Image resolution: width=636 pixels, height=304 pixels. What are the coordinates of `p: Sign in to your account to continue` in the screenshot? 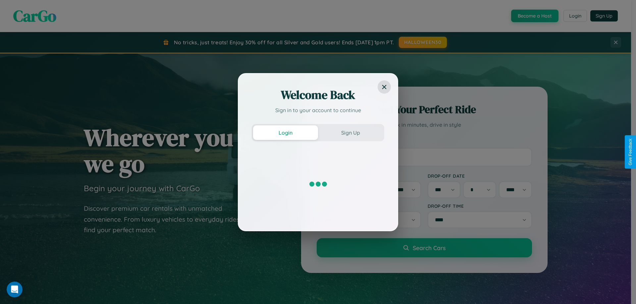 It's located at (318, 110).